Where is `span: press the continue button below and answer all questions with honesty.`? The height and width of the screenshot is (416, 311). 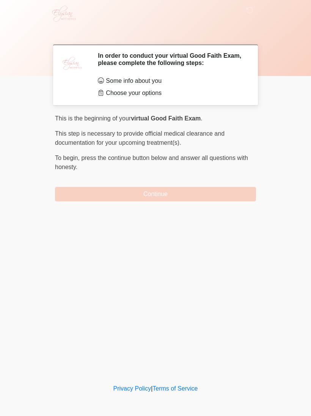
span: press the continue button below and answer all questions with honesty. is located at coordinates (151, 162).